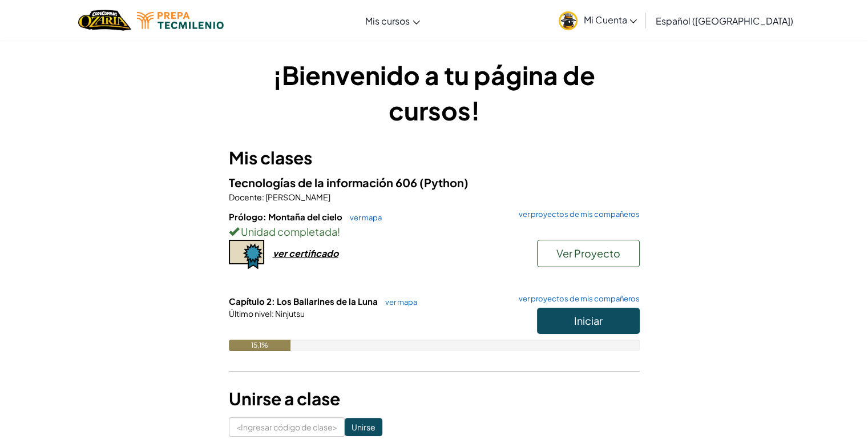 The height and width of the screenshot is (443, 868). Describe the element at coordinates (290, 314) in the screenshot. I see `font: Ninjutsu` at that location.